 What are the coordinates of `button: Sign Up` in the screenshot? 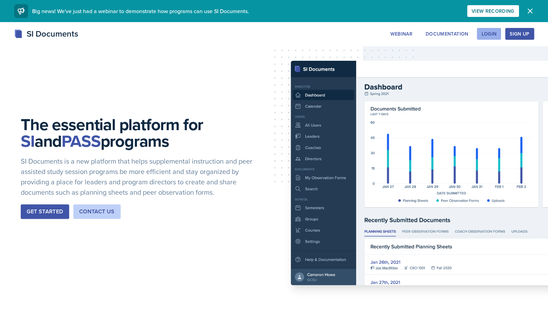 It's located at (519, 34).